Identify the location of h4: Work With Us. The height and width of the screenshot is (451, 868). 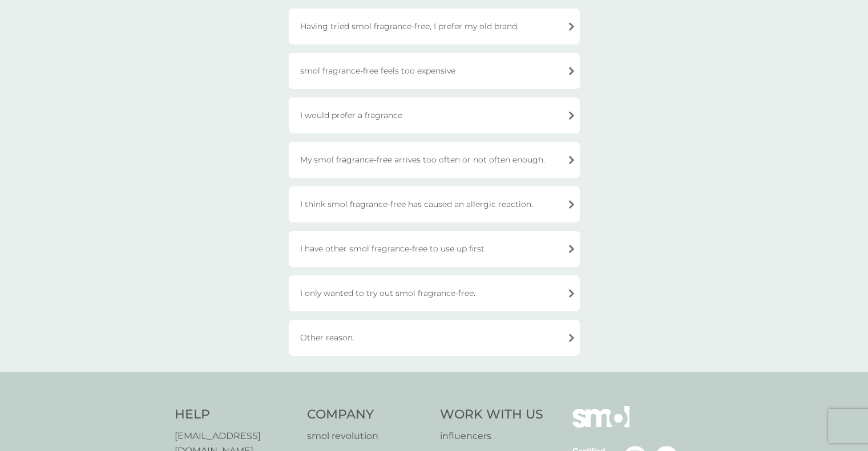
(492, 415).